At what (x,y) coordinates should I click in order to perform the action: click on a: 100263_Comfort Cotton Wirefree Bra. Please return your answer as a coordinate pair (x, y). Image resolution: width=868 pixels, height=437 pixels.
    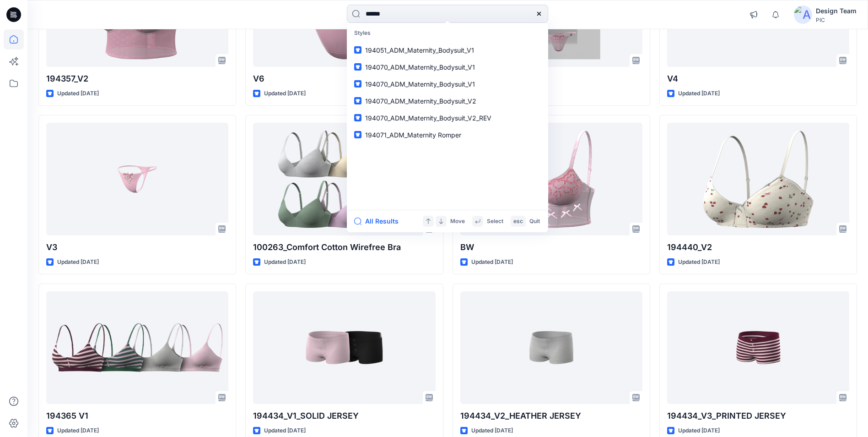
    Looking at the image, I should click on (344, 179).